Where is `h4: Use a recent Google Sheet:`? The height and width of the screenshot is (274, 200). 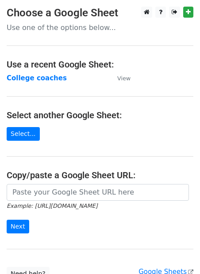
h4: Use a recent Google Sheet: is located at coordinates (100, 64).